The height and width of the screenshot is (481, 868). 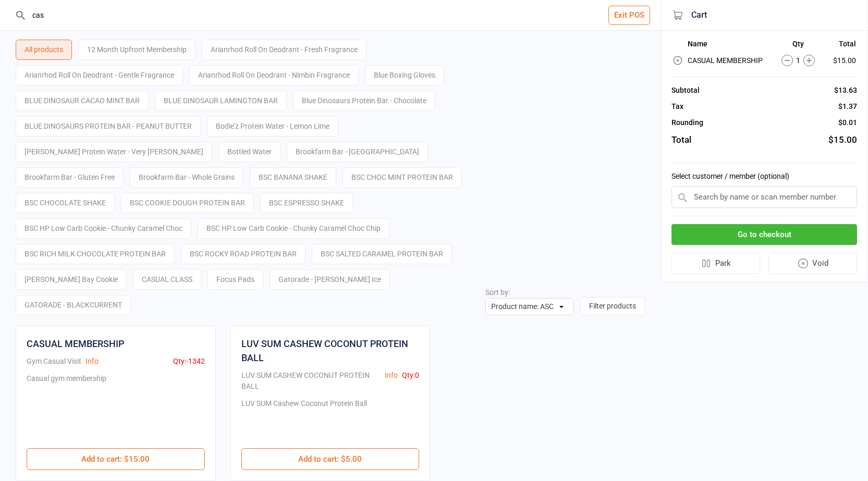 I want to click on div: Arianrhod Roll On Deodrant - Gentle Fragrance, so click(x=99, y=75).